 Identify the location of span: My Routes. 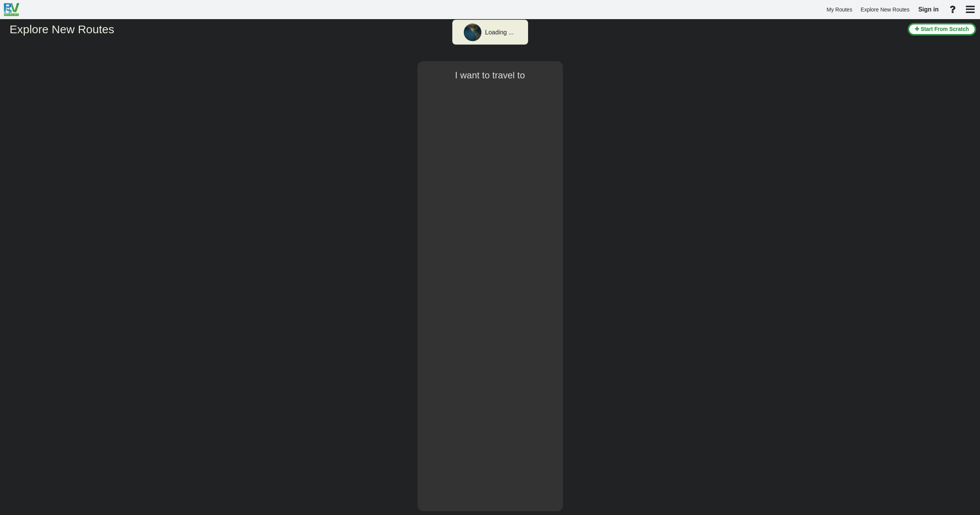
(839, 10).